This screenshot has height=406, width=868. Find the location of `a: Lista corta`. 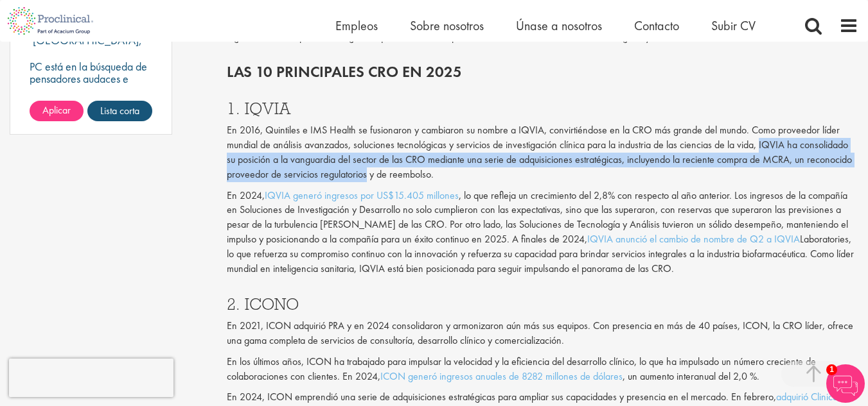

a: Lista corta is located at coordinates (119, 111).